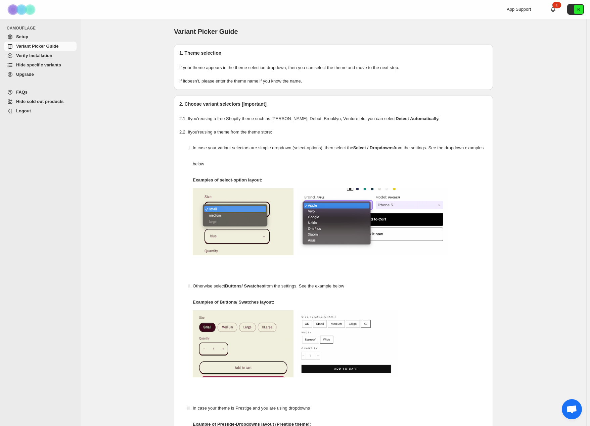 The image size is (590, 426). I want to click on p: In case your theme is Prestige and you are using dropdowns, so click(340, 408).